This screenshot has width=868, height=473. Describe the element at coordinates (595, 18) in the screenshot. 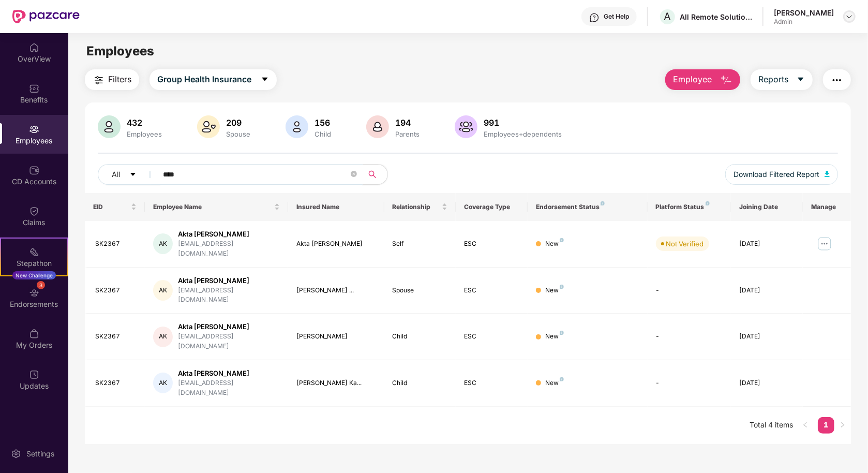

I see `img: svg+xml;base64,PHN2ZyBpZD0iSGVscC0zMngzMiIgeG1sbnM9Imh0dHA6Ly93d3cudzMub3JnLzIwMDAvc3ZnIiB3aWR0aD...` at that location.